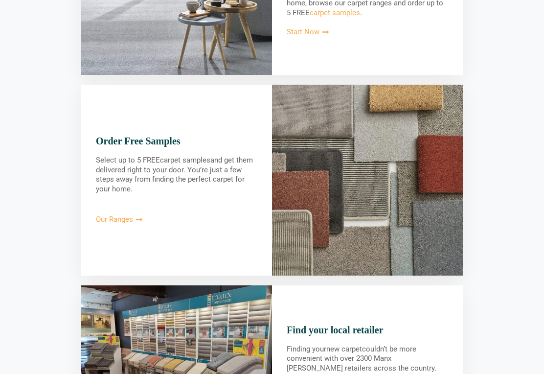 This screenshot has height=374, width=544. I want to click on span: Select up to 5 FREE, so click(128, 161).